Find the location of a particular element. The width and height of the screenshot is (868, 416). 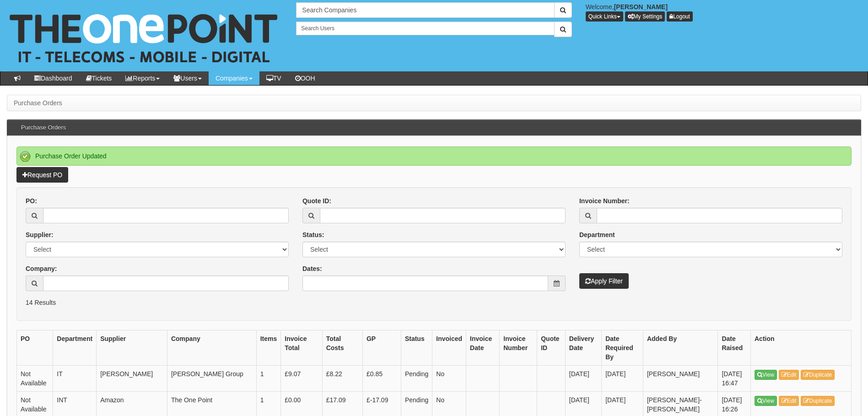

li: Purchase Orders is located at coordinates (38, 103).